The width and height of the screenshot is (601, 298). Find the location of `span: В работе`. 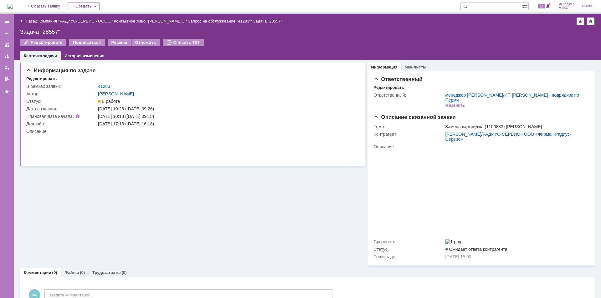

span: В работе is located at coordinates (109, 101).